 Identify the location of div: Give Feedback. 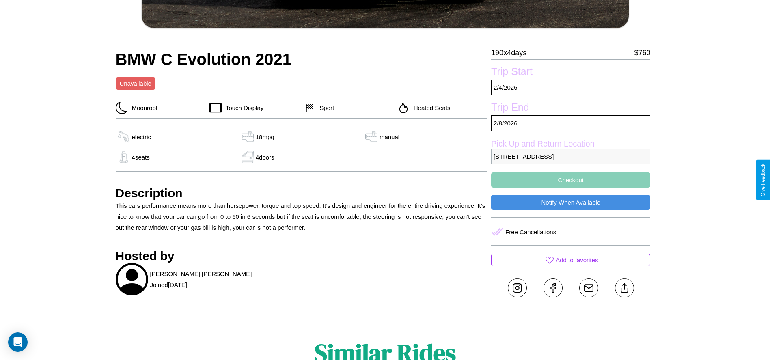
(763, 180).